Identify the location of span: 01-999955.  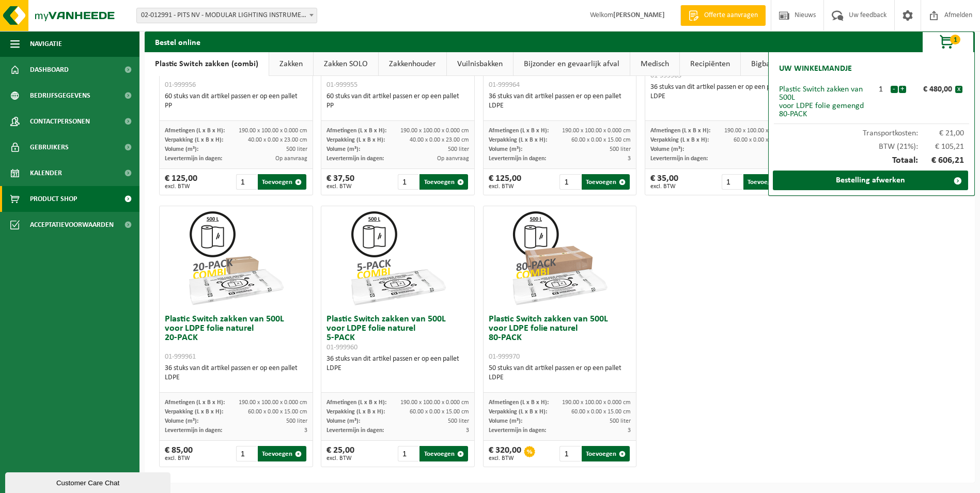
(342, 84).